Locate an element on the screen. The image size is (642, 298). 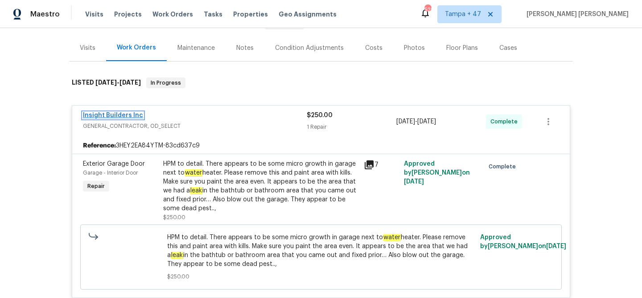
span: Garage - Interior Door is located at coordinates (110, 173).